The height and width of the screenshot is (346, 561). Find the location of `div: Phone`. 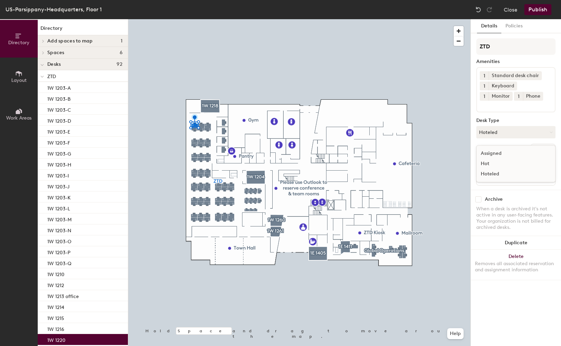

div: Phone is located at coordinates (533, 96).